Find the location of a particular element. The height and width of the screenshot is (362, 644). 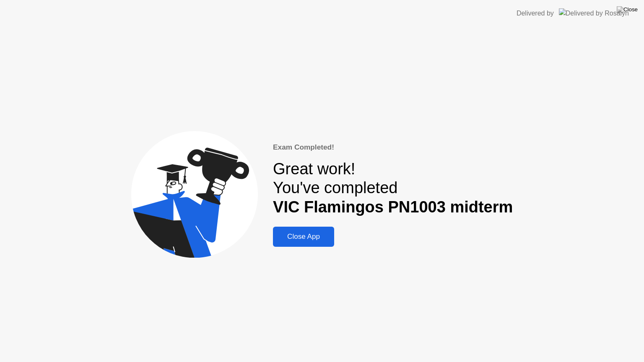

div: Delivered by is located at coordinates (535, 14).